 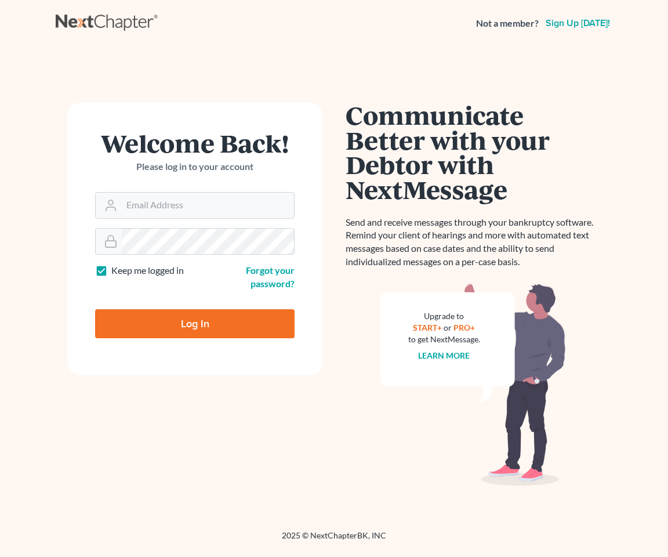 I want to click on img: nextmessage_bg-59042aed3d76b12b5cd301f8e5b87938c9018125f34e5fa2b7a6b67550977c72.svg, so click(x=473, y=384).